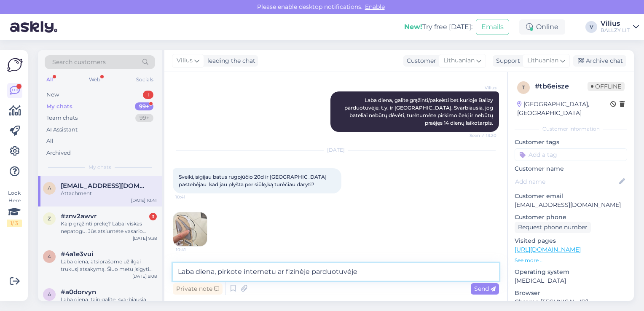 This screenshot has height=311, width=644. What do you see at coordinates (14, 209) in the screenshot?
I see `div: Look Here` at bounding box center [14, 209].